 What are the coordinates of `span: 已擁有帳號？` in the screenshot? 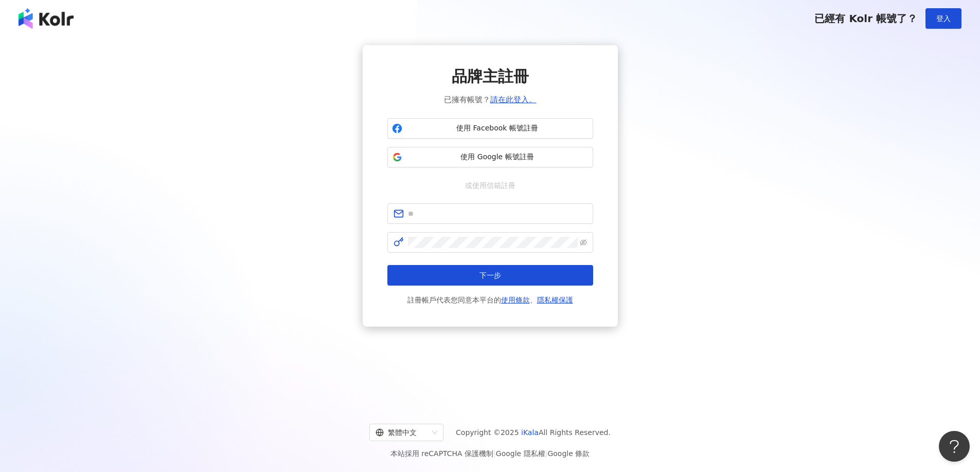 It's located at (490, 99).